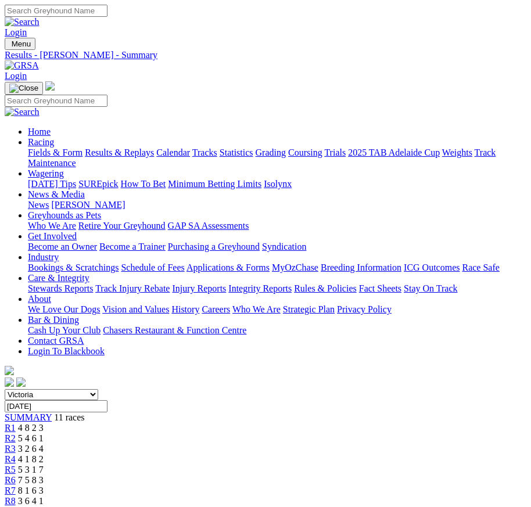 The width and height of the screenshot is (531, 507). Describe the element at coordinates (430, 288) in the screenshot. I see `a: Stay On Track` at that location.